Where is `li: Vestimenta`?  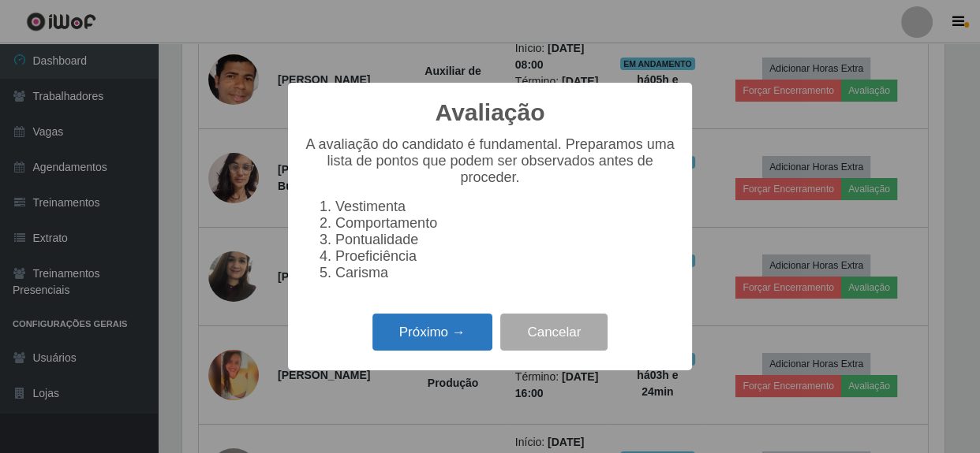 li: Vestimenta is located at coordinates (506, 207).